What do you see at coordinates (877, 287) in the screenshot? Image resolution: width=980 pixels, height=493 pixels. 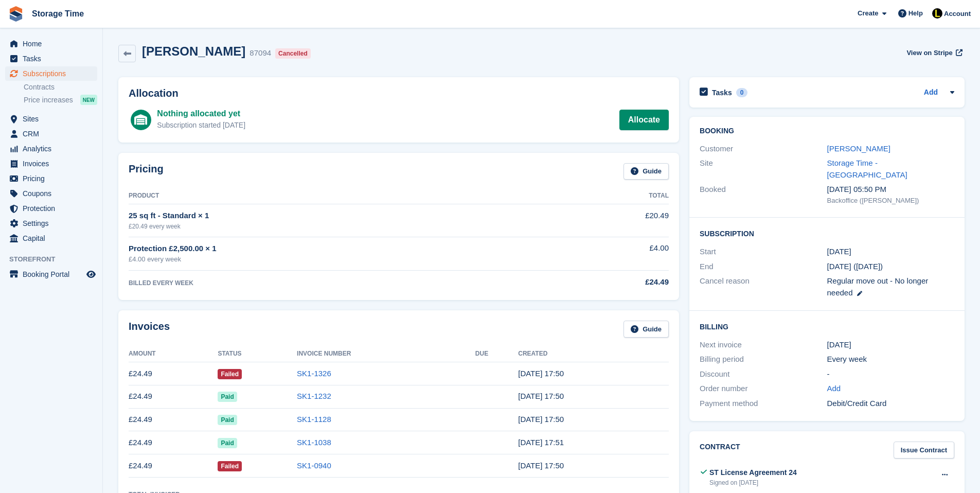 I see `span: Regular move out - No longer needed` at bounding box center [877, 287].